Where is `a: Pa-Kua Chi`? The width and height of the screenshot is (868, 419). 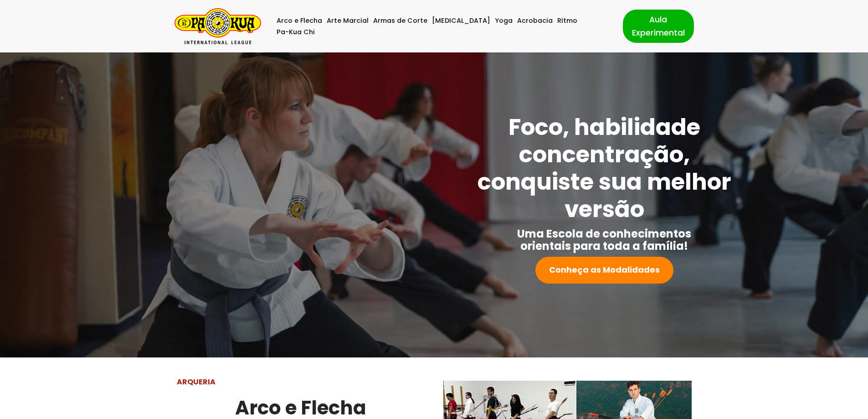 a: Pa-Kua Chi is located at coordinates (296, 32).